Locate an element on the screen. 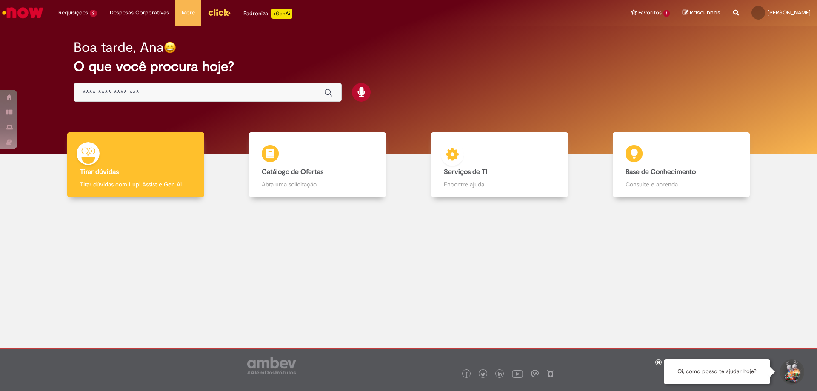  img: logo_footer_twitter.png is located at coordinates (483, 375).